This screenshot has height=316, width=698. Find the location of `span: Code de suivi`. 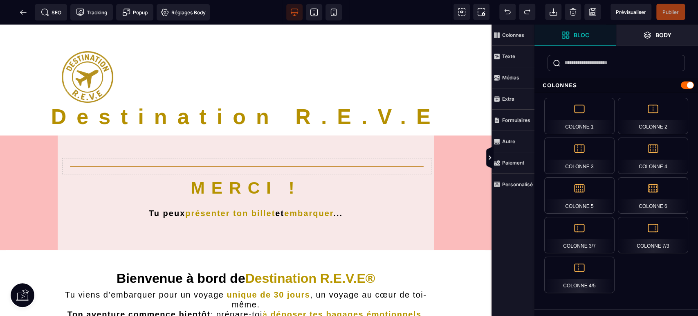

span: Code de suivi is located at coordinates (92, 12).